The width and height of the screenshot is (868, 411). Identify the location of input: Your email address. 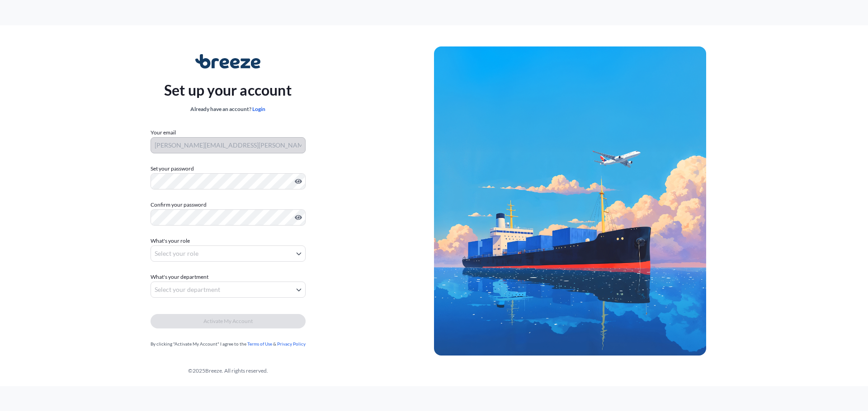
(228, 145).